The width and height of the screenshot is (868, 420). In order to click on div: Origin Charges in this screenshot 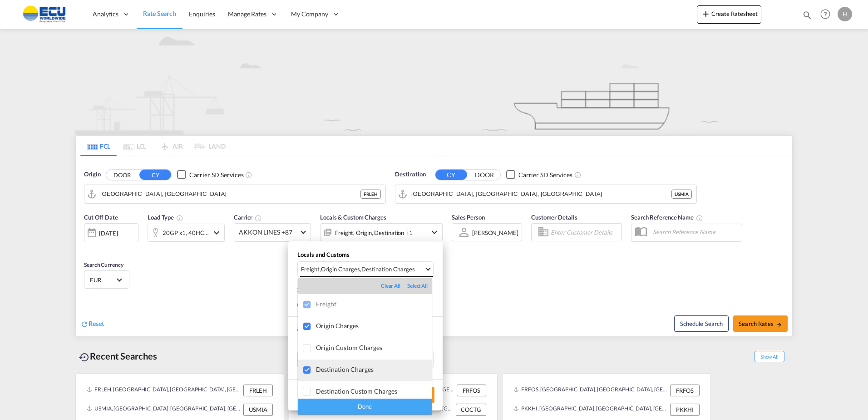, I will do `click(374, 325)`.